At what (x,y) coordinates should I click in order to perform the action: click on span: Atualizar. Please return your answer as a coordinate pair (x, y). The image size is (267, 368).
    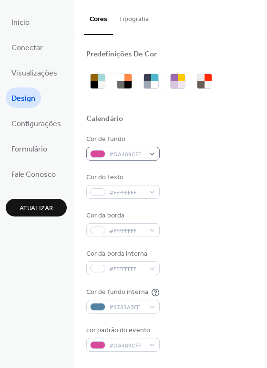
    Looking at the image, I should click on (36, 208).